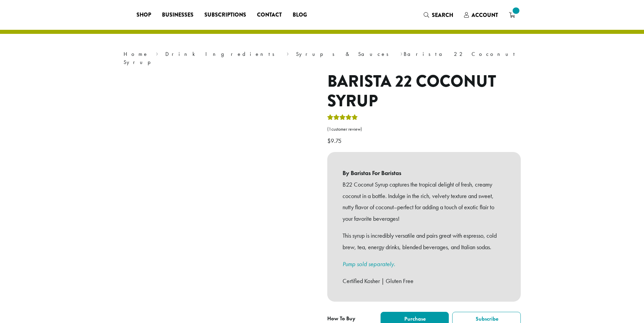  I want to click on a: Account, so click(481, 15).